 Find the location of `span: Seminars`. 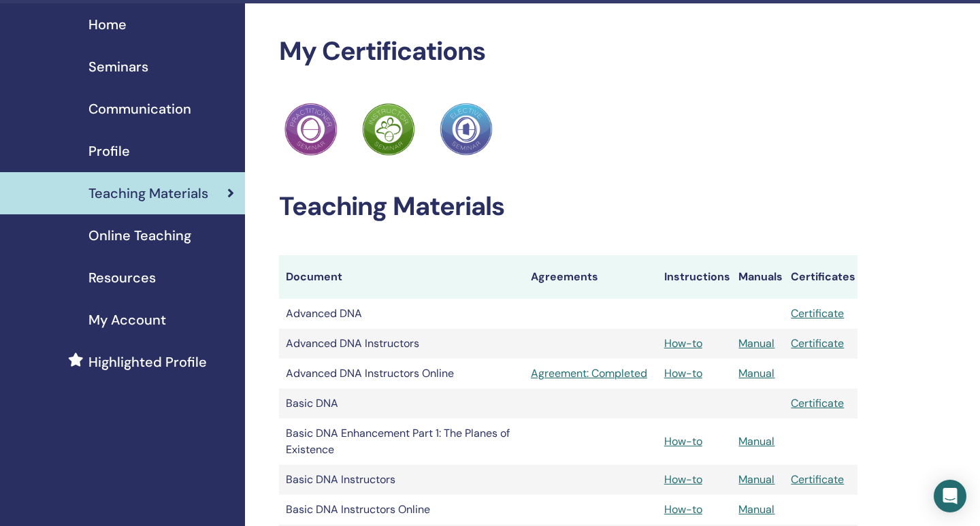

span: Seminars is located at coordinates (118, 66).